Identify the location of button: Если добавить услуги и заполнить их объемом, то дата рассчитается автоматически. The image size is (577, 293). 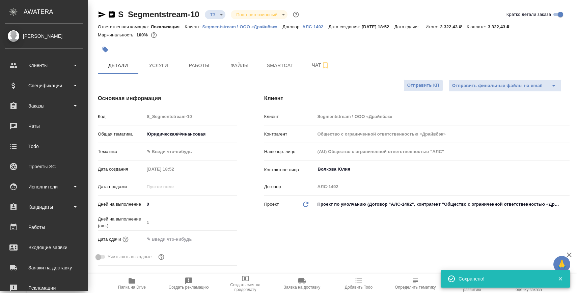
(126, 240).